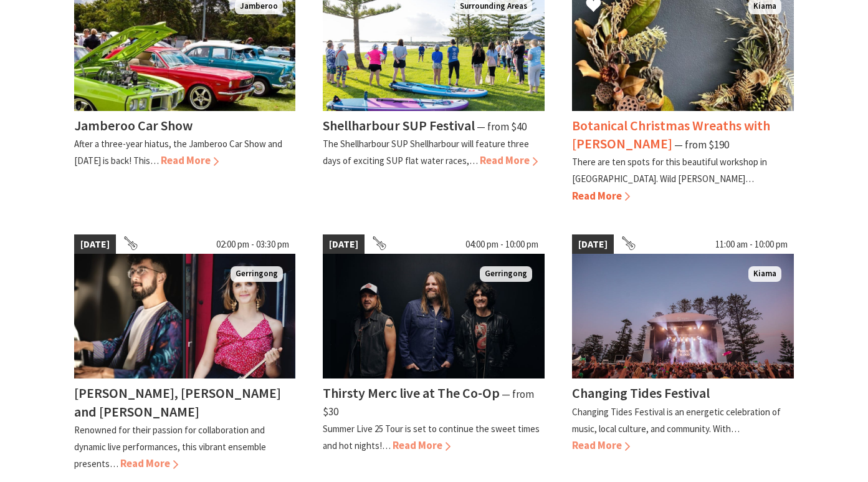  I want to click on p: Summer Live 25 Tour is set to continue the sweet times and hot nights!…, so click(431, 437).